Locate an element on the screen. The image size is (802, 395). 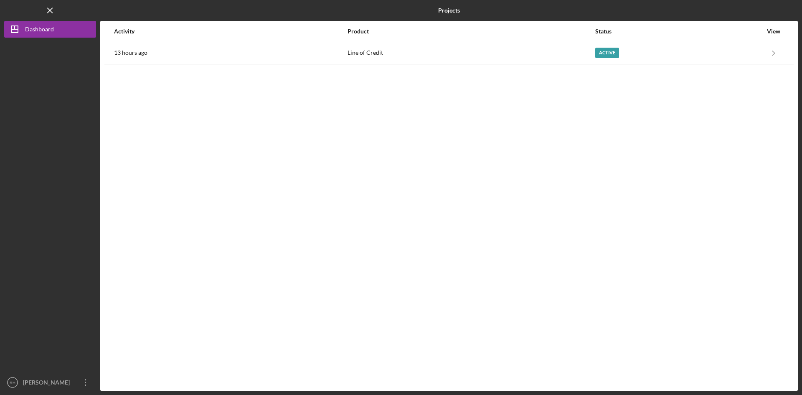
div: Active is located at coordinates (607, 53).